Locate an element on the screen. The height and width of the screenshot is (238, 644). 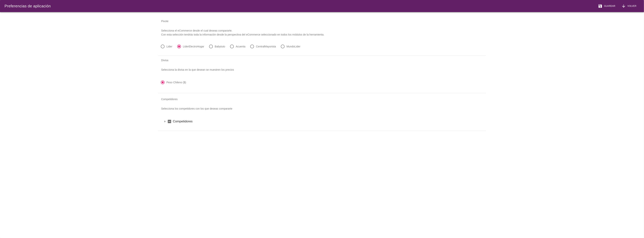
i: indeterminate_check_box is located at coordinates (169, 122).